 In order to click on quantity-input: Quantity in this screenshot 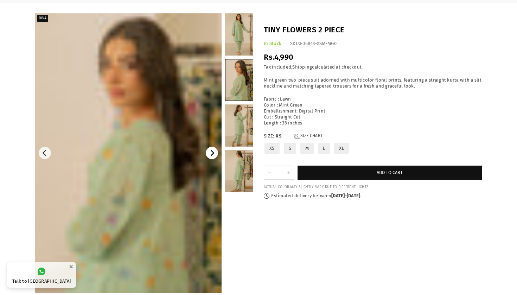, I will do `click(279, 173)`.